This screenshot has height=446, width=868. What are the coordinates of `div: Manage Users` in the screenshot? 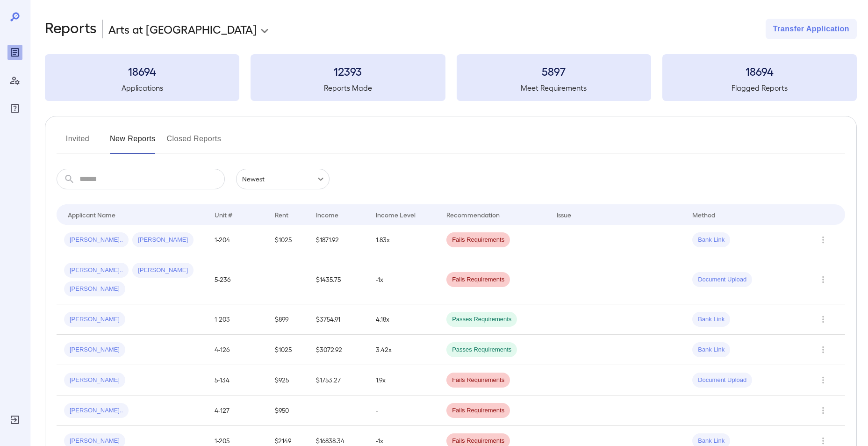 It's located at (15, 80).